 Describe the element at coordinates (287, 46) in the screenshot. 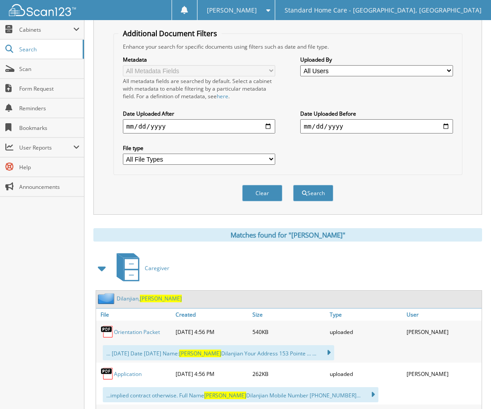

I see `div: Enhance your search for specific documents using filters such as date and file type.` at that location.